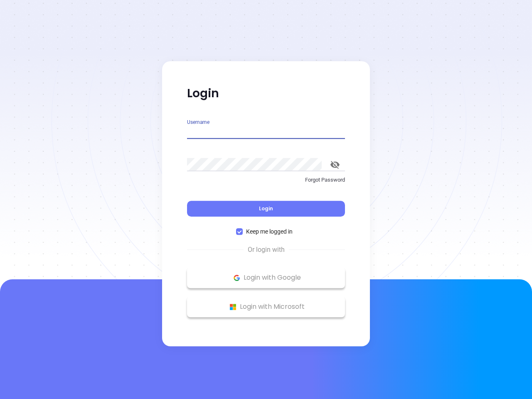 This screenshot has width=532, height=399. I want to click on span: Keep me logged in, so click(270, 231).